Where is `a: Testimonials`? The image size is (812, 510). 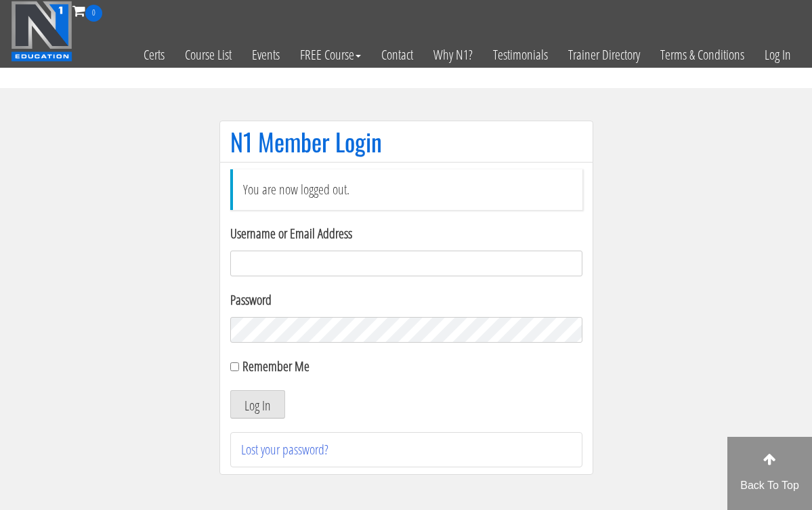 a: Testimonials is located at coordinates (520, 55).